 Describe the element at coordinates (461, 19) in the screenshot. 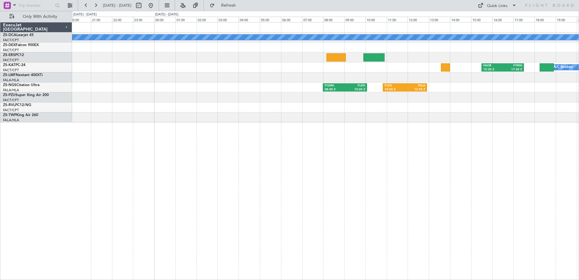

I see `div: 14:00` at that location.